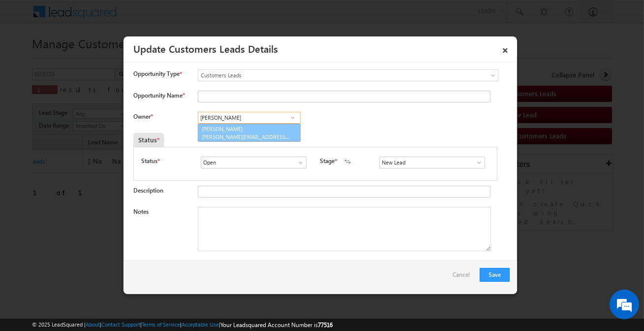  I want to click on a: Update Customers Leads Details, so click(206, 48).